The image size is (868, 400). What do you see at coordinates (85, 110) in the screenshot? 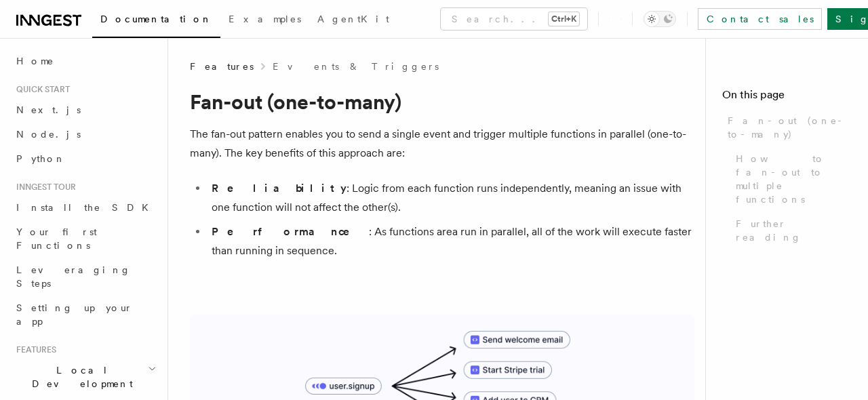
I see `a: Next.js` at bounding box center [85, 110].